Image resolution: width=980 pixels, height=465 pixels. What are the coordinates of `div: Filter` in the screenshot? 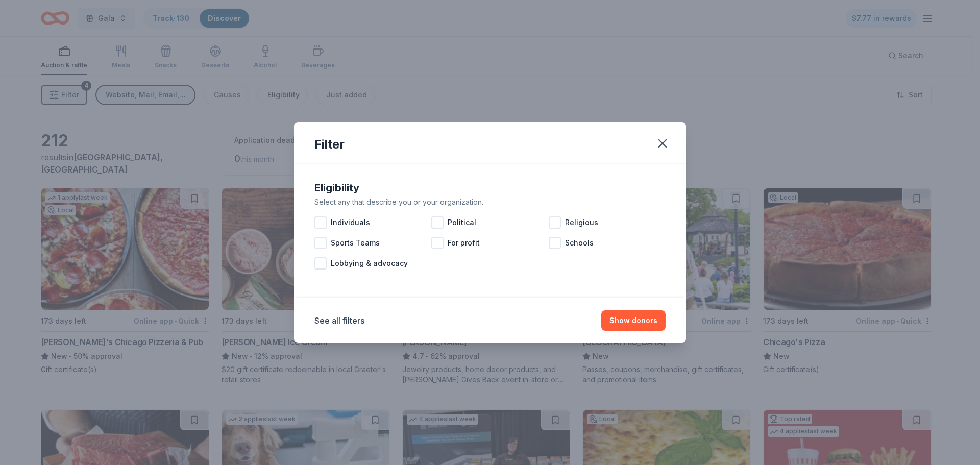 It's located at (329, 145).